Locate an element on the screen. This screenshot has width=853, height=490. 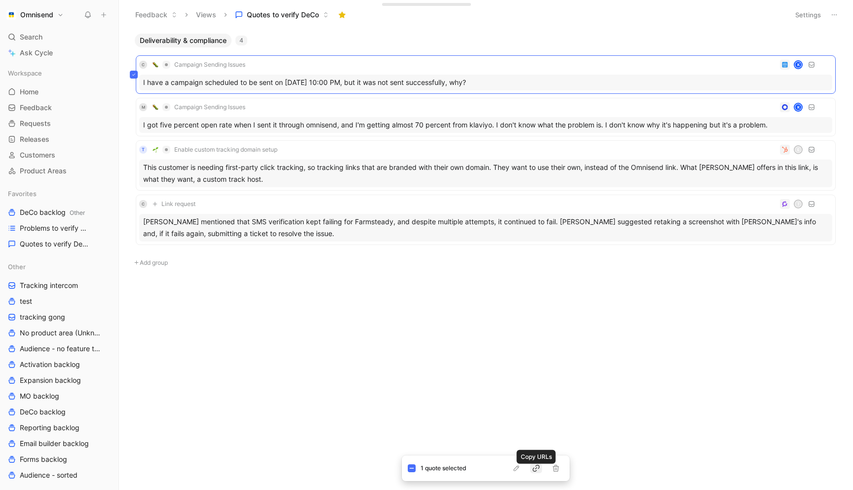
a: Requests is located at coordinates (59, 123).